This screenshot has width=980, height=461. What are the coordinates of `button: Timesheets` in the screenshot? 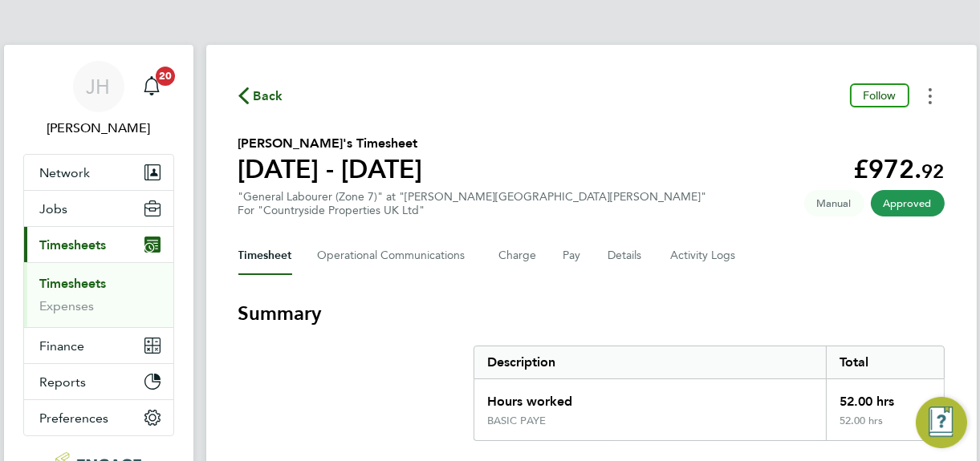 It's located at (99, 245).